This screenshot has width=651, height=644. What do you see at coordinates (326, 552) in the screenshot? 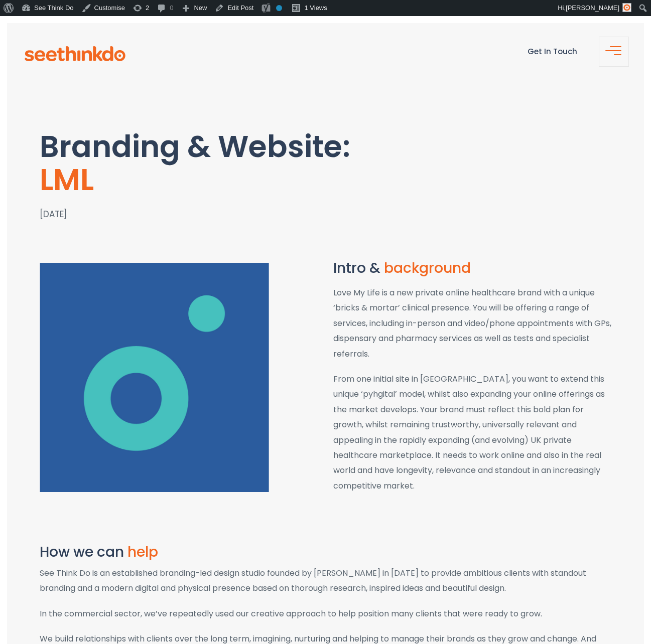
I see `h2: How we can help` at bounding box center [326, 552].